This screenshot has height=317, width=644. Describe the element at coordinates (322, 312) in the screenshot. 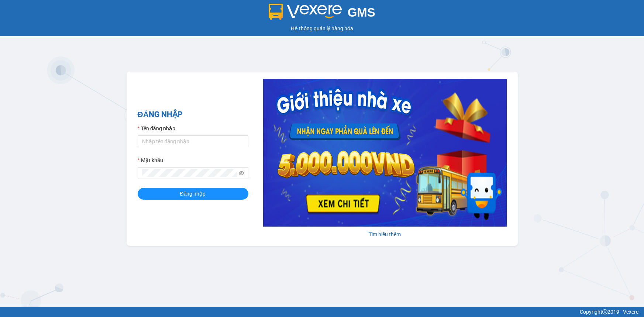

I see `div: Copyright 2019 - Vexere` at that location.